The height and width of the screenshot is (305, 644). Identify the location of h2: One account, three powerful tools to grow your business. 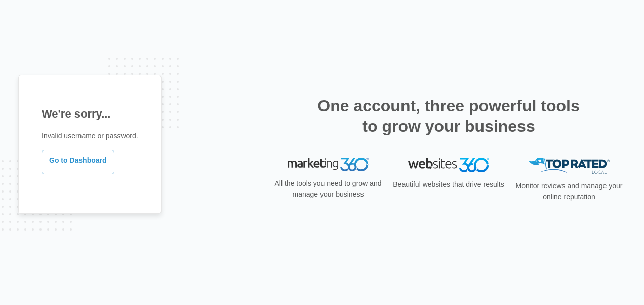
(449, 116).